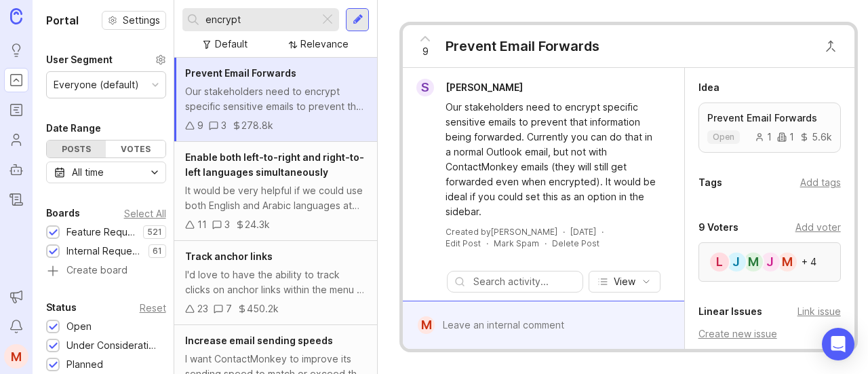 This screenshot has width=868, height=374. I want to click on button: Notifications, so click(16, 326).